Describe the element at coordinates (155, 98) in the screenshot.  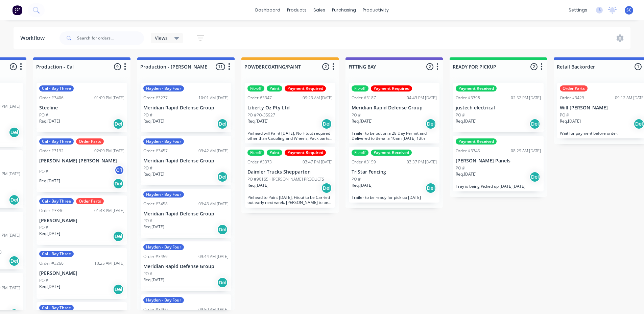
I see `div: Order #3277` at that location.